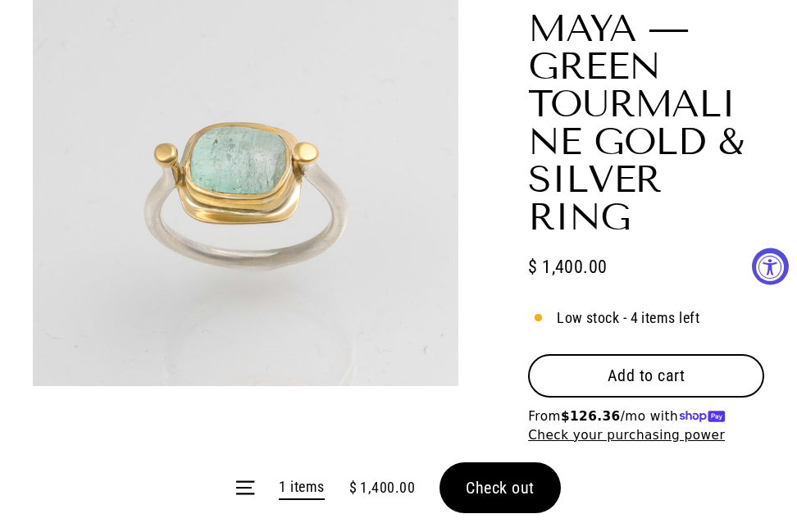  Describe the element at coordinates (628, 318) in the screenshot. I see `span: Low stock - 4 items left` at that location.